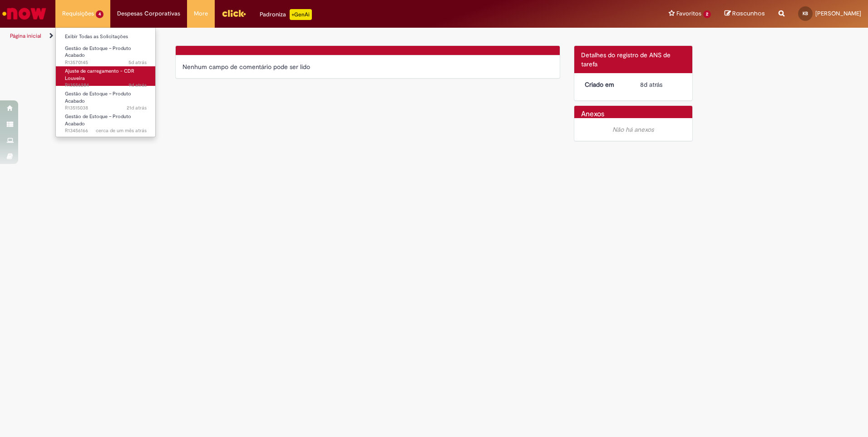  I want to click on span: R13515038, so click(106, 108).